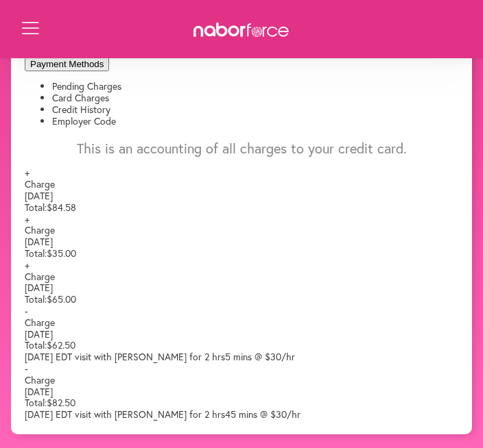  What do you see at coordinates (61, 253) in the screenshot?
I see `span: $35.00` at bounding box center [61, 253].